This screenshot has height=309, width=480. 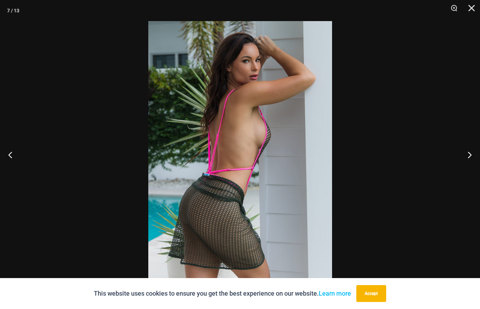 I want to click on a: Learn more, so click(x=335, y=293).